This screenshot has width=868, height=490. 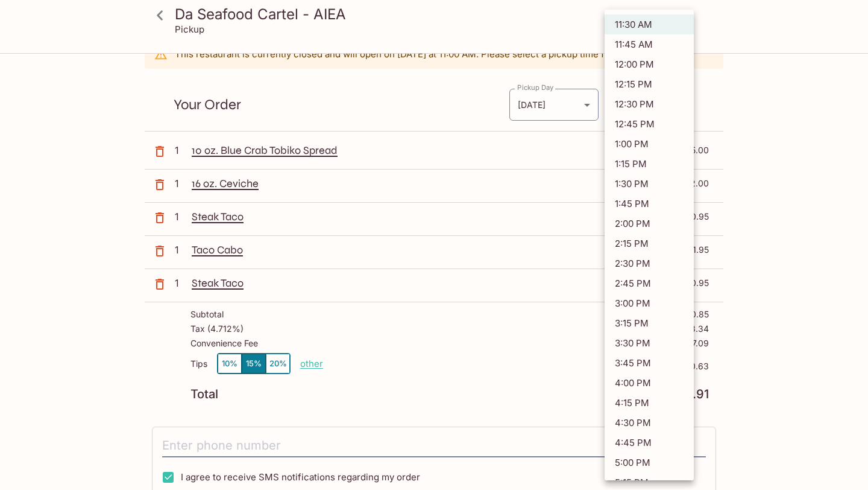 I want to click on li: 11:45 AM, so click(x=649, y=44).